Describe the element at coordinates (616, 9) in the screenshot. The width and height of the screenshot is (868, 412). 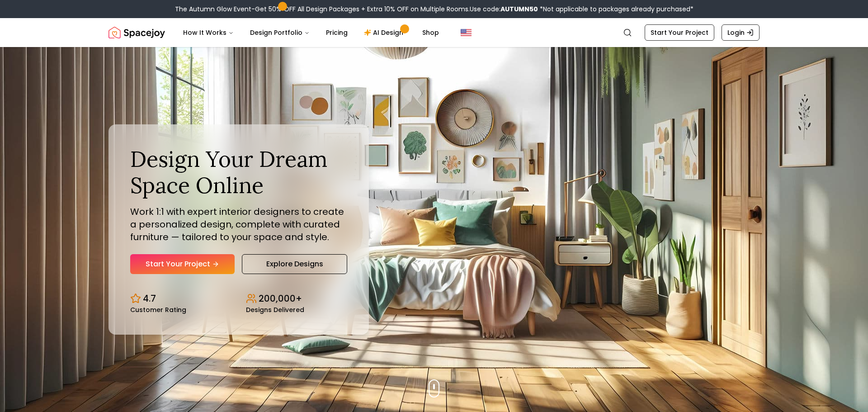
I see `span: *Not applicable to packages already purchased*` at that location.